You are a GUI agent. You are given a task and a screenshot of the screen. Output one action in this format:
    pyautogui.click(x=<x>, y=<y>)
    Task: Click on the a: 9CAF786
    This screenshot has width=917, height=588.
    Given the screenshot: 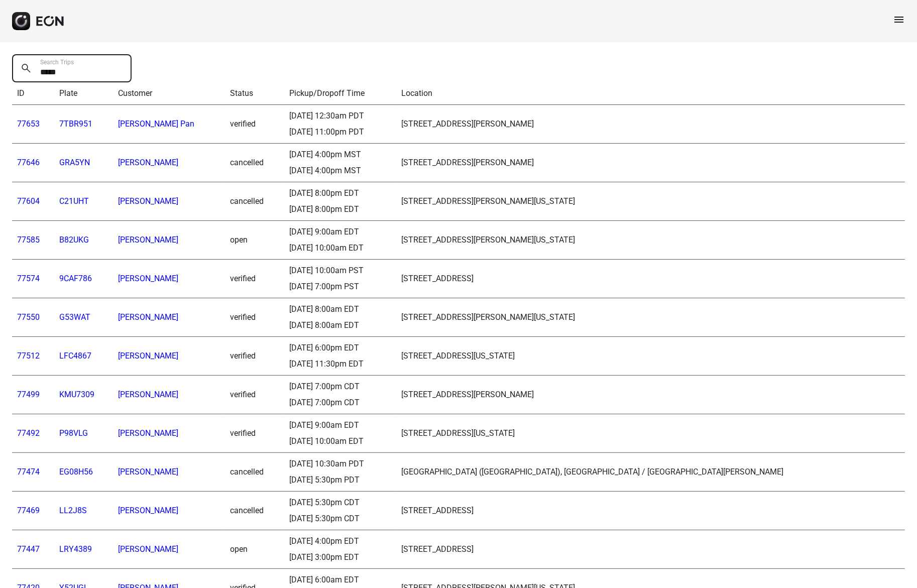 What is the action you would take?
    pyautogui.click(x=75, y=278)
    